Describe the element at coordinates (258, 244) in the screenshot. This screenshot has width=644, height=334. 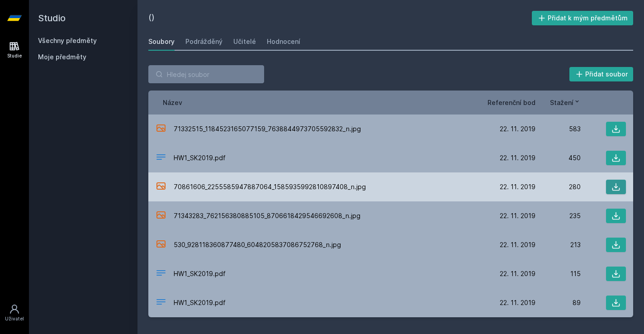
I see `font: 530_928118360877480_6048205837086752768_n.jpg` at that location.